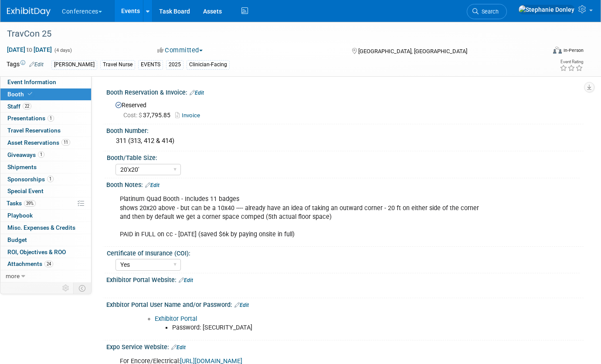 Image resolution: width=601 pixels, height=364 pixels. I want to click on span: Budget, so click(17, 240).